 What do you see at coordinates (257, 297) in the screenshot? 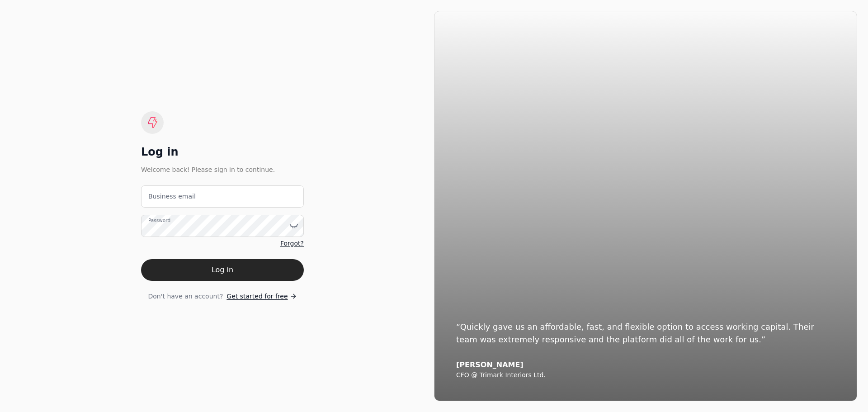
I see `span: Get started for free` at bounding box center [257, 297].